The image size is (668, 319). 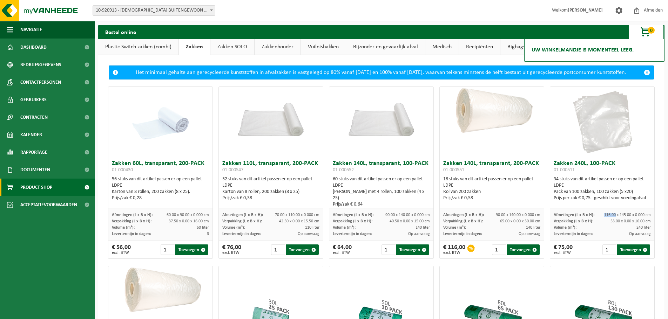 What do you see at coordinates (35, 170) in the screenshot?
I see `span: Documenten` at bounding box center [35, 170].